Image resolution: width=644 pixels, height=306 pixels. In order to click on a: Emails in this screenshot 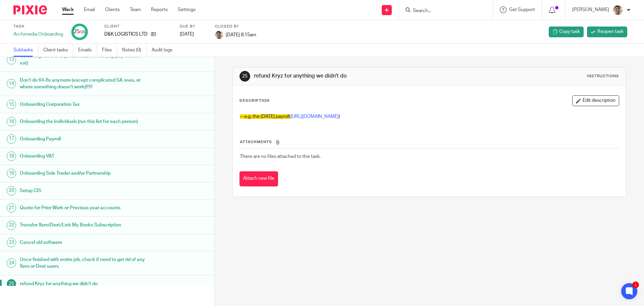, I will do `click(87, 50)`.